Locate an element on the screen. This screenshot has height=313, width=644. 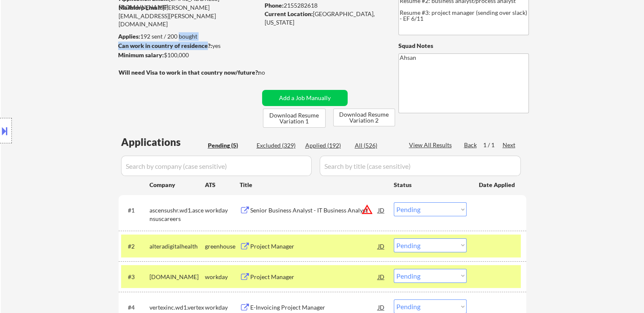
div: Excluded (329) is located at coordinates (278, 145).